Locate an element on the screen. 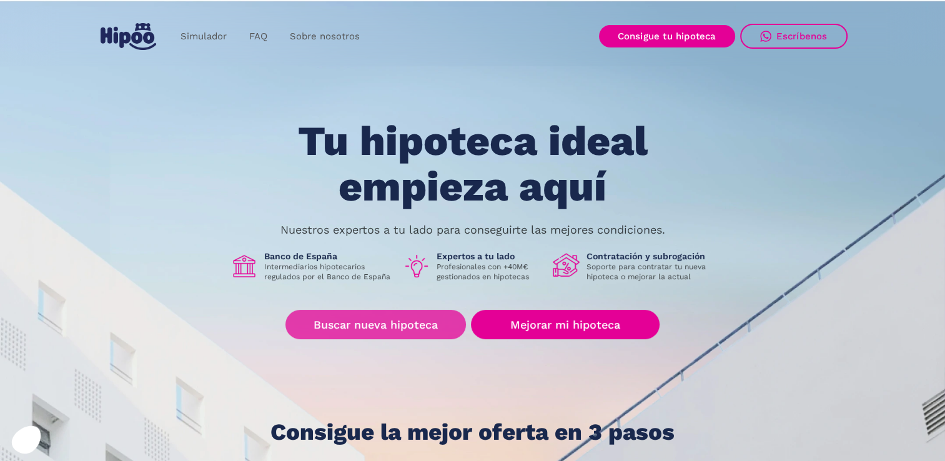 This screenshot has height=461, width=945. a: Sobre nosotros is located at coordinates (325, 36).